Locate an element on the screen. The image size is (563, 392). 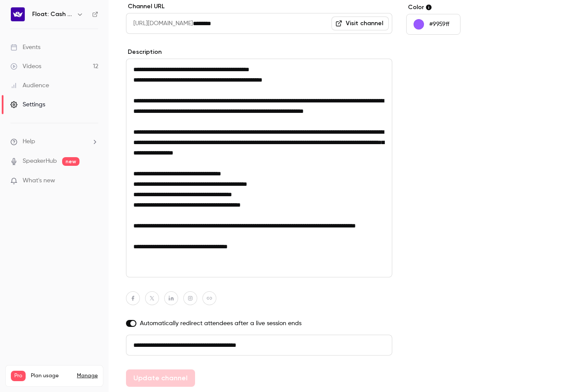
div: Events is located at coordinates (25, 47).